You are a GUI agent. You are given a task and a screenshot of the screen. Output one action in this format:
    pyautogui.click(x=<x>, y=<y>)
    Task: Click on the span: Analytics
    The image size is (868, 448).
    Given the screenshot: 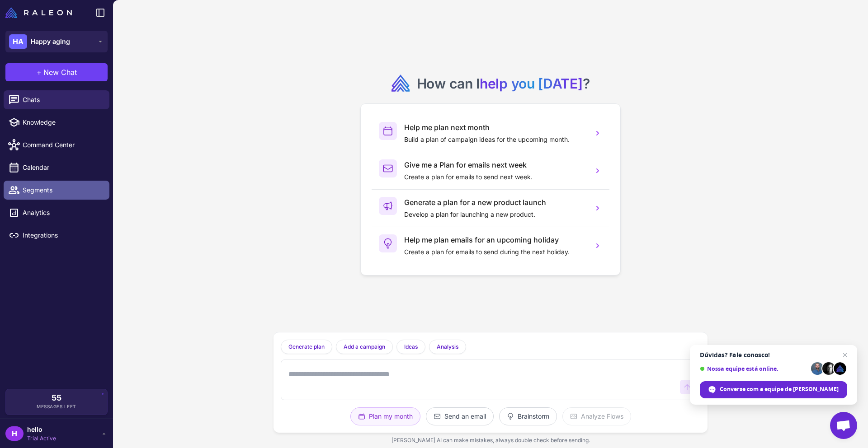 What is the action you would take?
    pyautogui.click(x=62, y=213)
    